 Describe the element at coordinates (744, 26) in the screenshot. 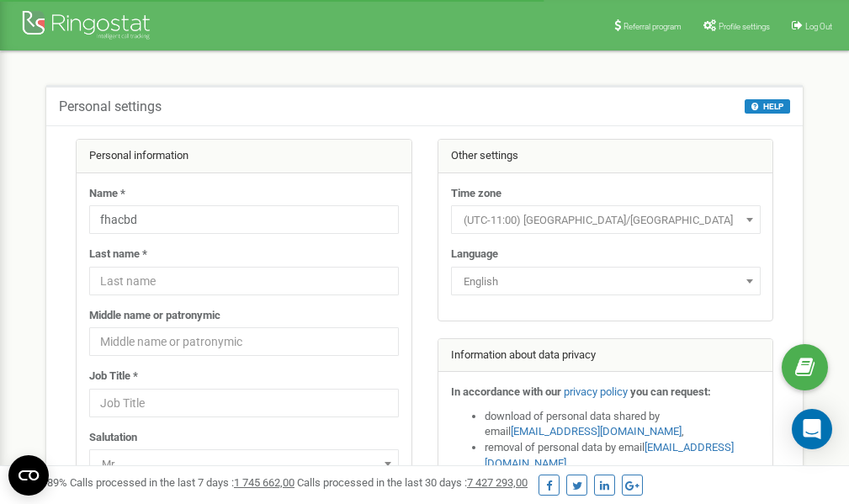

I see `span: Profile settings` at that location.